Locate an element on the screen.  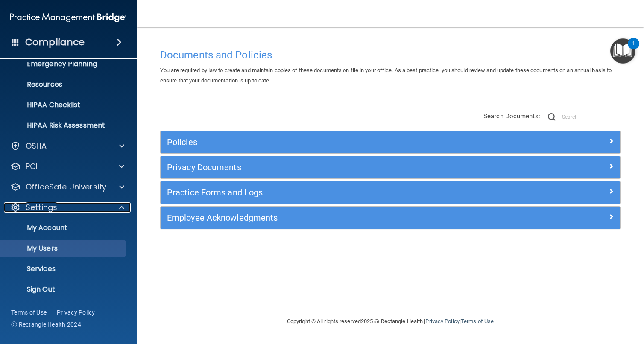
p: HIPAA Checklist is located at coordinates (64, 105).